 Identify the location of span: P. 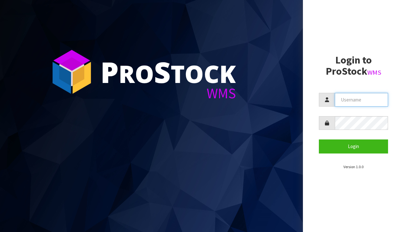
(109, 72).